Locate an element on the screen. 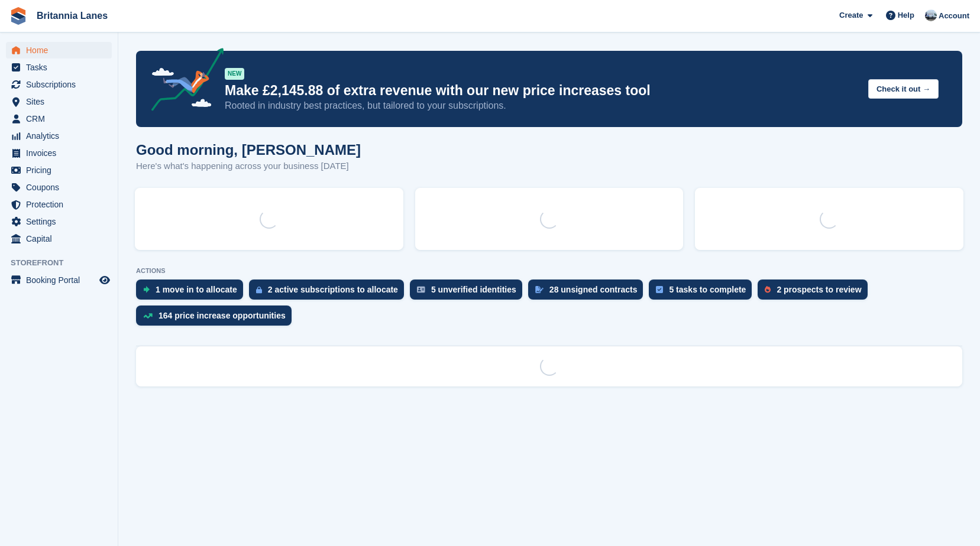  span: Coupons is located at coordinates (62, 187).